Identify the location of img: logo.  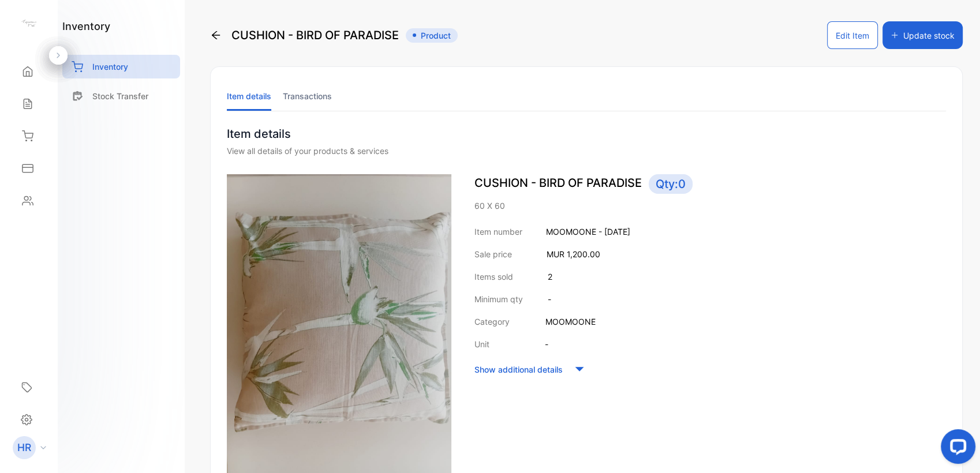
(29, 23).